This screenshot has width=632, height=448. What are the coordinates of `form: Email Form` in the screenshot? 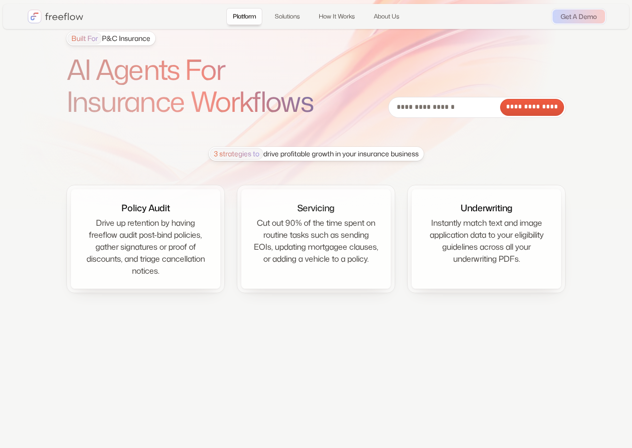 It's located at (477, 107).